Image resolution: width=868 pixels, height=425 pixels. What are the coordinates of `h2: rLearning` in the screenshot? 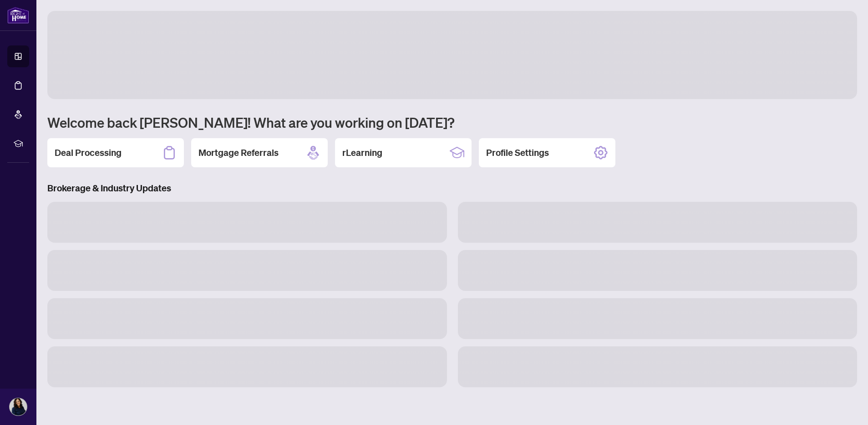 It's located at (362, 153).